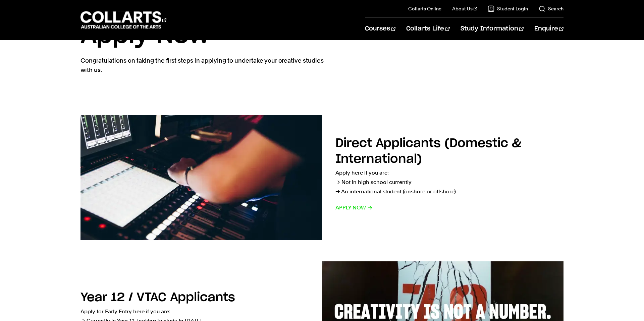 Image resolution: width=644 pixels, height=321 pixels. Describe the element at coordinates (508, 9) in the screenshot. I see `a: Student Login` at that location.